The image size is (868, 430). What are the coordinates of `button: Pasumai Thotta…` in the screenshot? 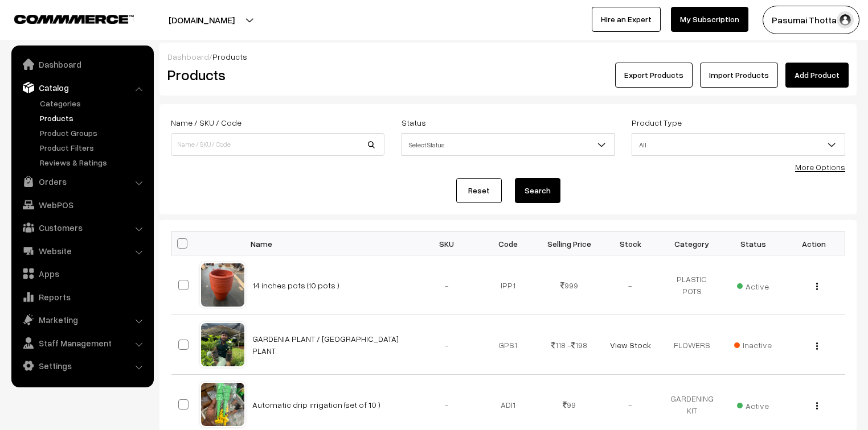 It's located at (811, 20).